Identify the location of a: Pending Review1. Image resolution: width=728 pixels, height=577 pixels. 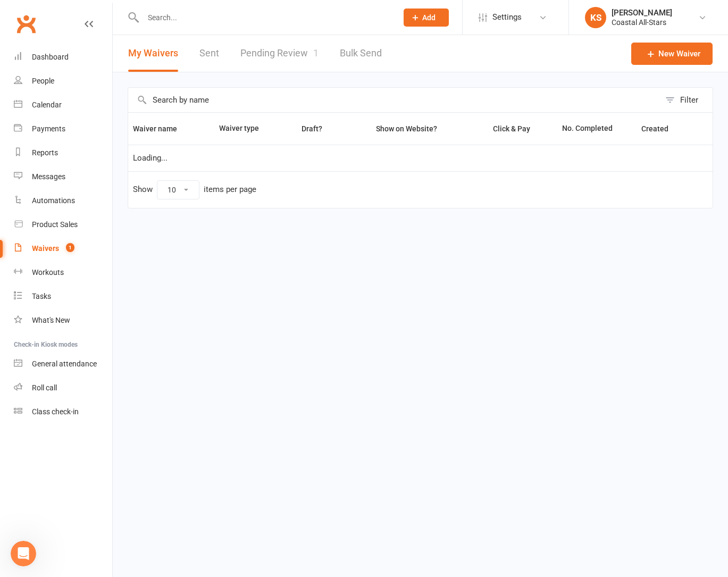
(279, 53).